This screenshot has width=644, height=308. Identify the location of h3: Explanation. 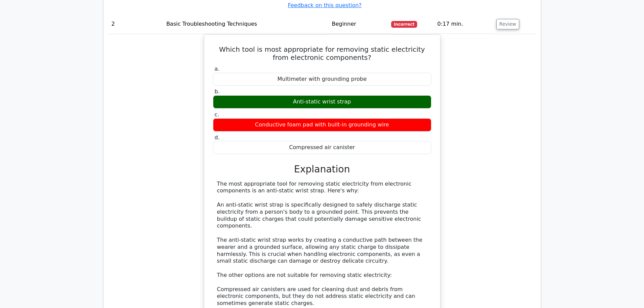
(322, 170).